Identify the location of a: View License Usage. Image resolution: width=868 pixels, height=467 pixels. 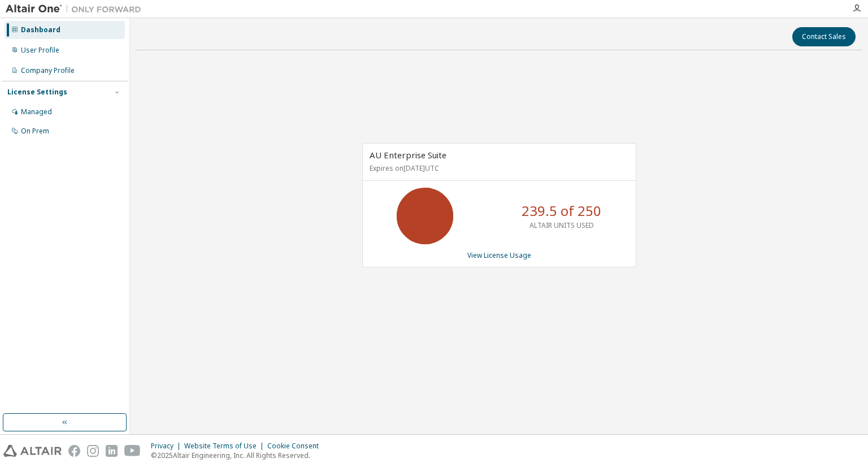
(499, 255).